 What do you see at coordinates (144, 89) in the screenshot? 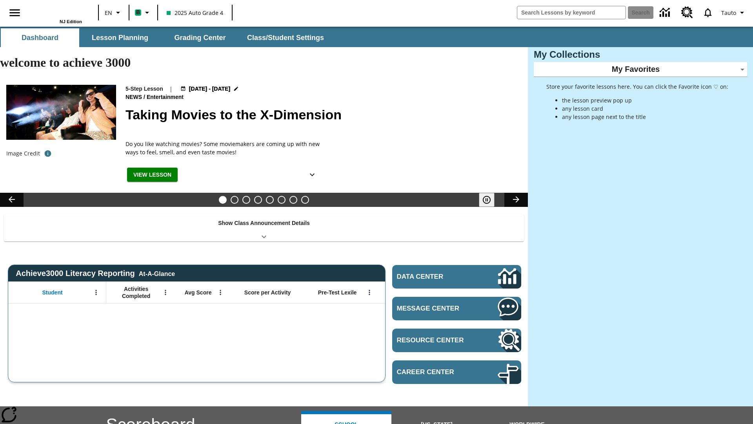
I see `p: 5-Step Lesson` at bounding box center [144, 89].